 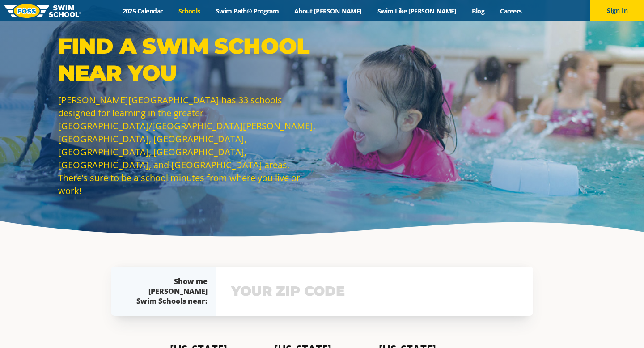 What do you see at coordinates (43, 11) in the screenshot?
I see `img: FOSS Swim School Logo` at bounding box center [43, 11].